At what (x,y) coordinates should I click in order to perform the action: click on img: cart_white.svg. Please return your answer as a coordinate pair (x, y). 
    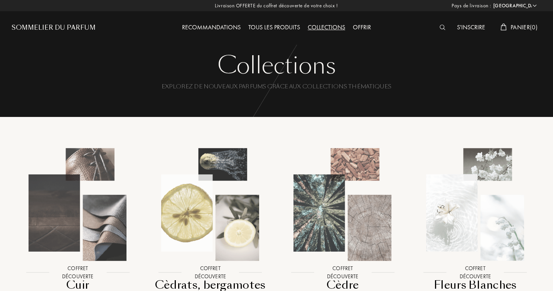
    Looking at the image, I should click on (503, 27).